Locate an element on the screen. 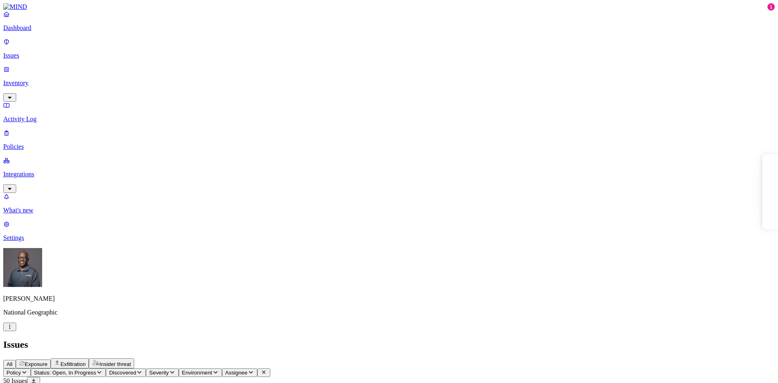 The width and height of the screenshot is (778, 383). p: Policies is located at coordinates (389, 147).